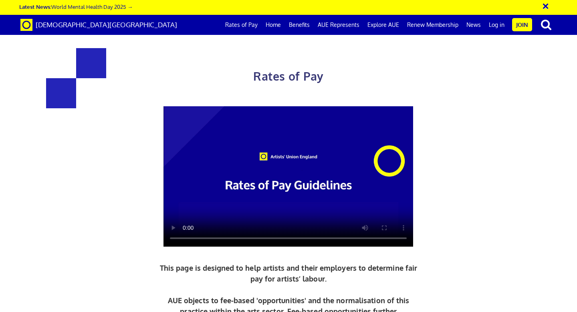 The height and width of the screenshot is (312, 577). I want to click on a: Join, so click(522, 24).